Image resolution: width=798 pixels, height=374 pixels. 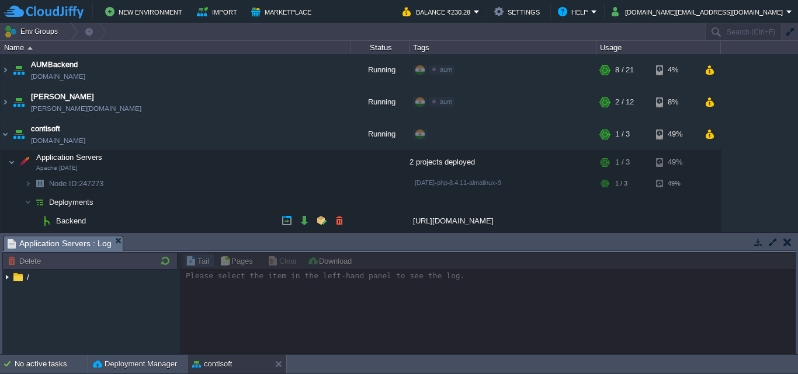 What do you see at coordinates (212, 364) in the screenshot?
I see `button: contisoft` at bounding box center [212, 364].